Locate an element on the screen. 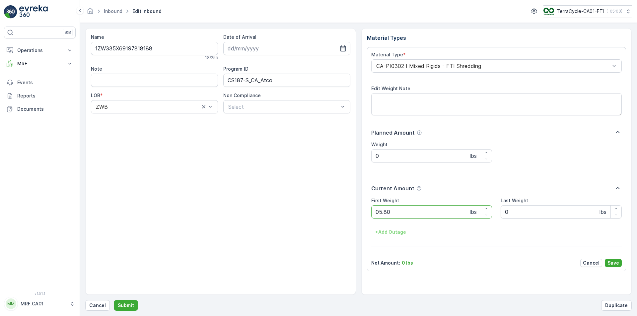 This screenshot has height=316, width=637. p: Submit is located at coordinates (126, 305).